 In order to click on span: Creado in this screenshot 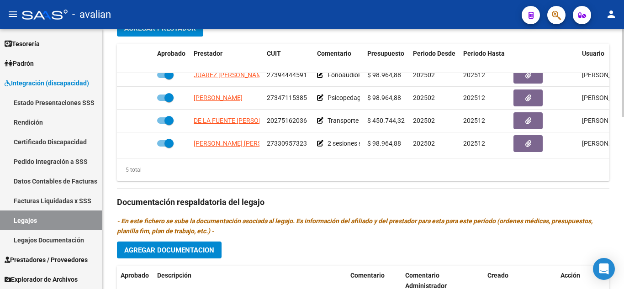, I will do `click(498, 276)`.